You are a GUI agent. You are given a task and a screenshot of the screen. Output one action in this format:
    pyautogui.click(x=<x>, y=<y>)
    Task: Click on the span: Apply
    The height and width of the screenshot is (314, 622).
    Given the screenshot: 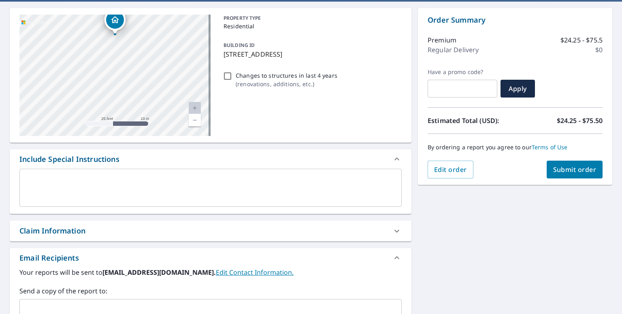 What is the action you would take?
    pyautogui.click(x=517, y=89)
    